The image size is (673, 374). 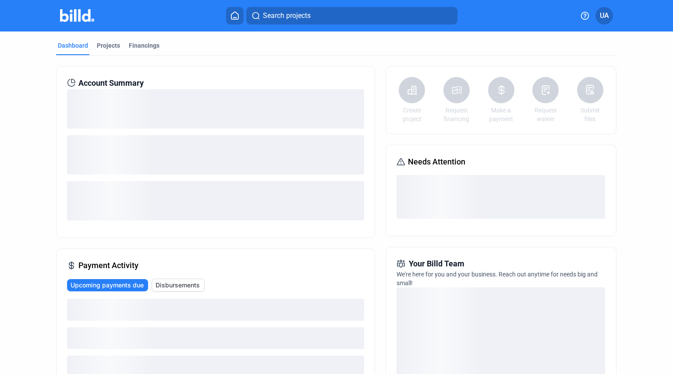 I want to click on a: Request waiver, so click(x=545, y=115).